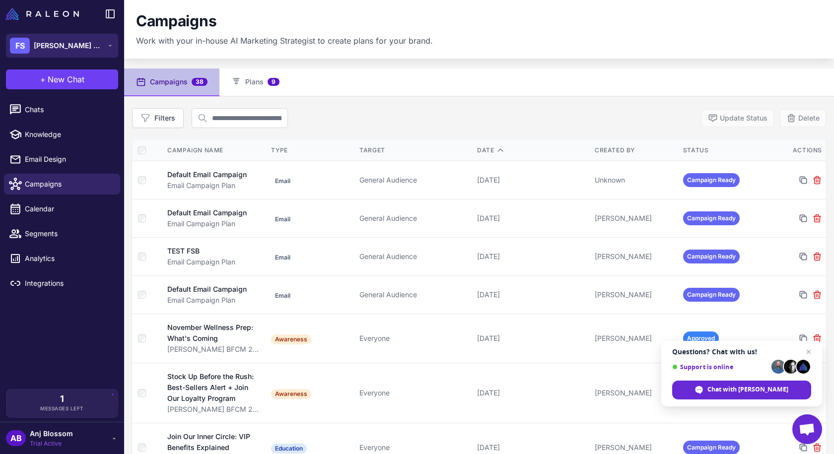  Describe the element at coordinates (200, 82) in the screenshot. I see `span: 38` at that location.